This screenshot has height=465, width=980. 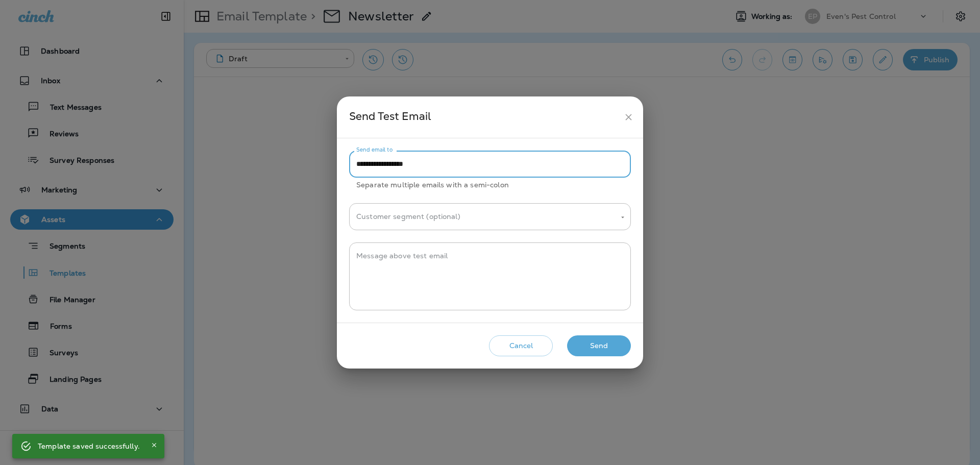 What do you see at coordinates (89, 446) in the screenshot?
I see `div: Template saved successfully.` at bounding box center [89, 446].